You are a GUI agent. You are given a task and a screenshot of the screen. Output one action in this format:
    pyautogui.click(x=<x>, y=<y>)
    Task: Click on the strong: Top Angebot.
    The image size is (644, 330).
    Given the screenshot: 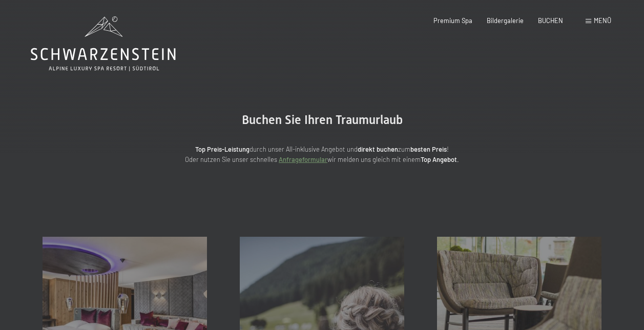 What is the action you would take?
    pyautogui.click(x=440, y=160)
    